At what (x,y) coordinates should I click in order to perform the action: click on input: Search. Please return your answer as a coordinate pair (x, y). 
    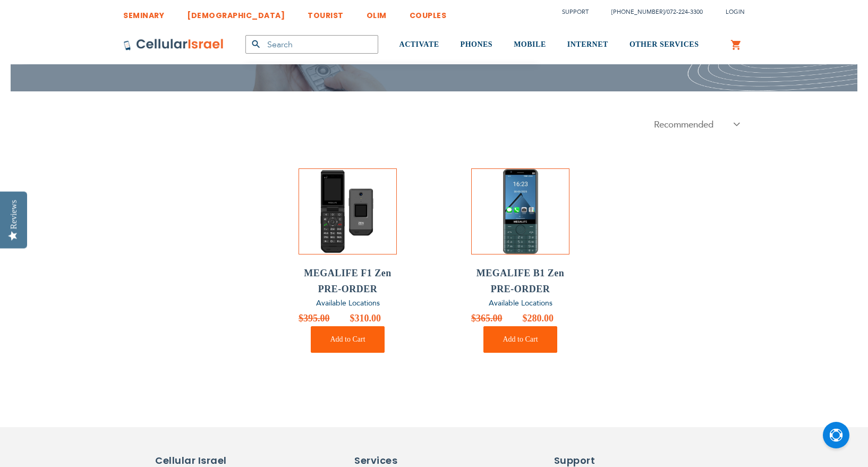
    Looking at the image, I should click on (312, 44).